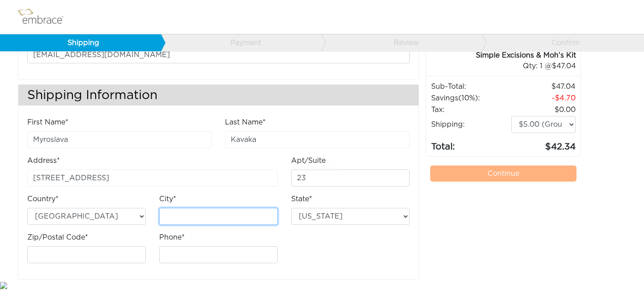 This screenshot has width=644, height=290. I want to click on label: Country*, so click(43, 199).